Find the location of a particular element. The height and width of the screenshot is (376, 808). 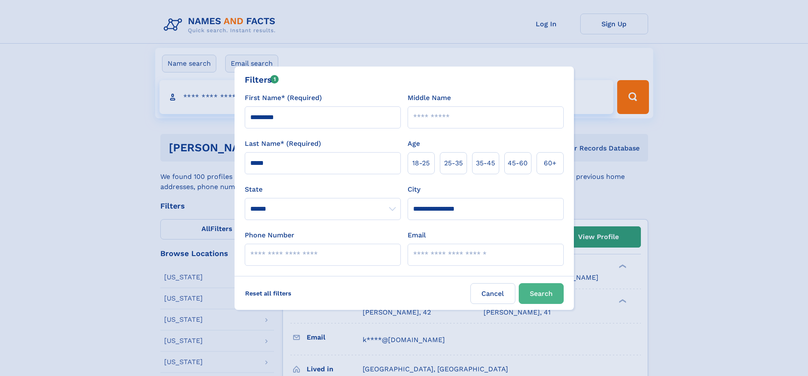

span: 25‑35 is located at coordinates (454, 163).